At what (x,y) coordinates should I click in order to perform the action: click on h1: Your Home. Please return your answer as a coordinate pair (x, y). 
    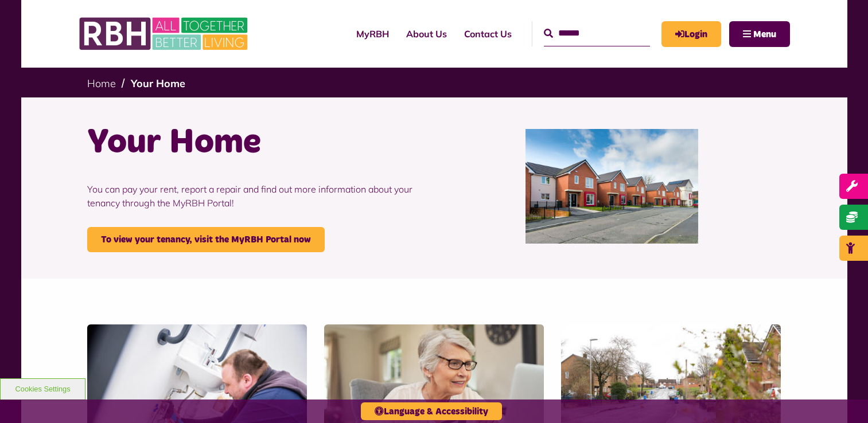
    Looking at the image, I should click on (257, 143).